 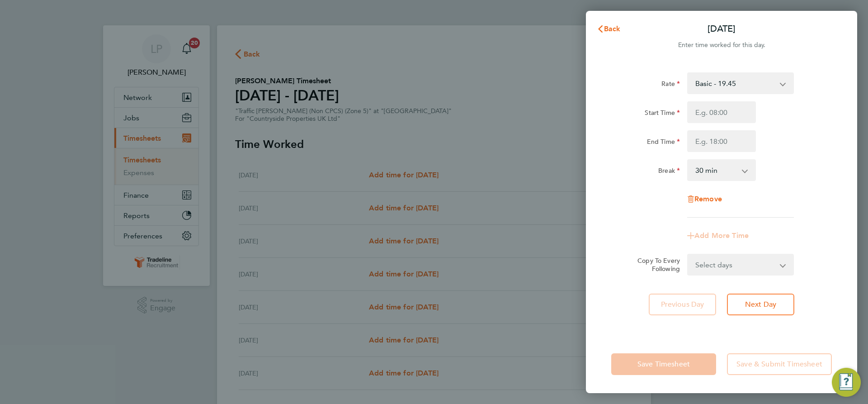 What do you see at coordinates (722, 141) in the screenshot?
I see `input: E.g. 18:00` at bounding box center [722, 141].